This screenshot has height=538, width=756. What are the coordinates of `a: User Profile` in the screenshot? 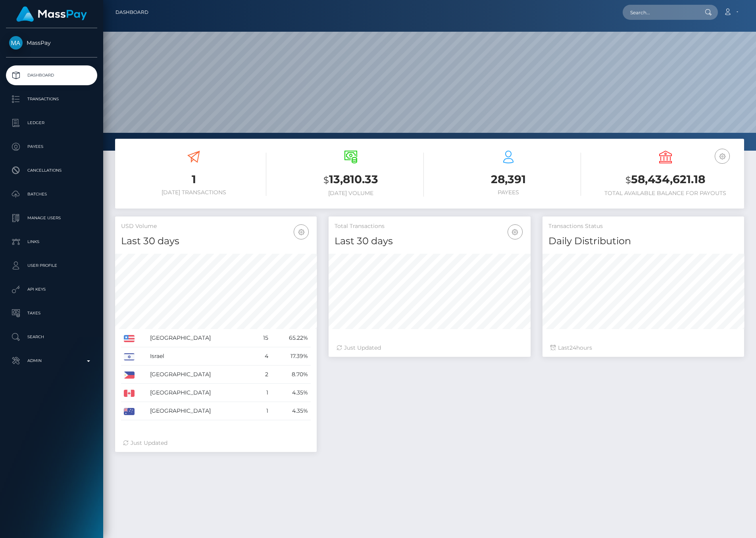 It's located at (51, 266).